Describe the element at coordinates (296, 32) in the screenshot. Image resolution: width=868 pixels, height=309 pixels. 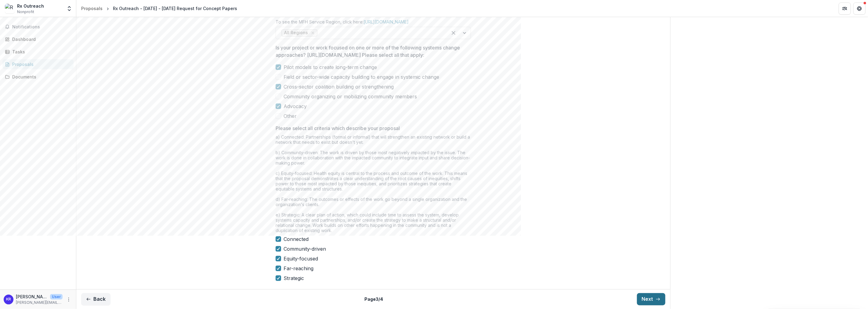
I see `span: All Regions` at that location.